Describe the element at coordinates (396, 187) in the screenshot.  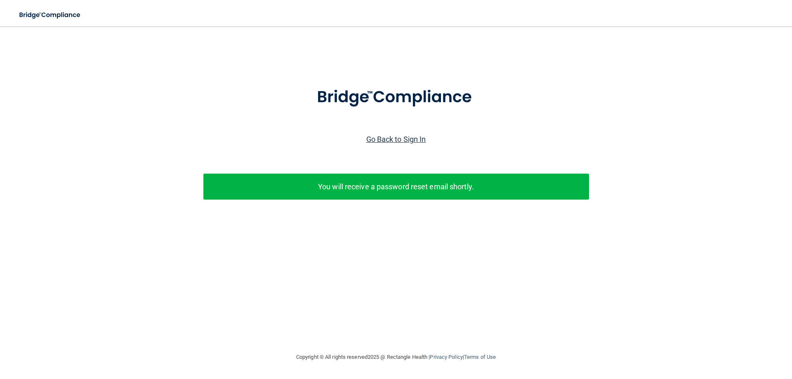
I see `p: You will receive a password reset email shortly.` at that location.